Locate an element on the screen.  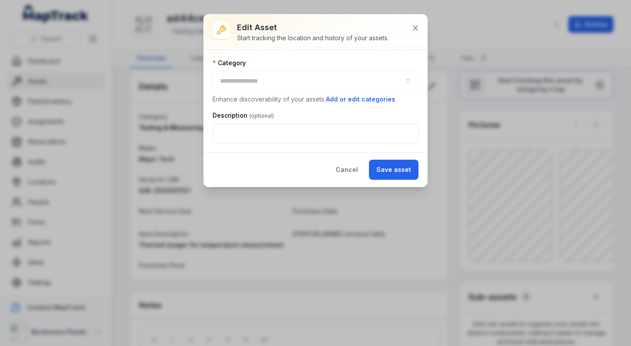
label: Description is located at coordinates (243, 116).